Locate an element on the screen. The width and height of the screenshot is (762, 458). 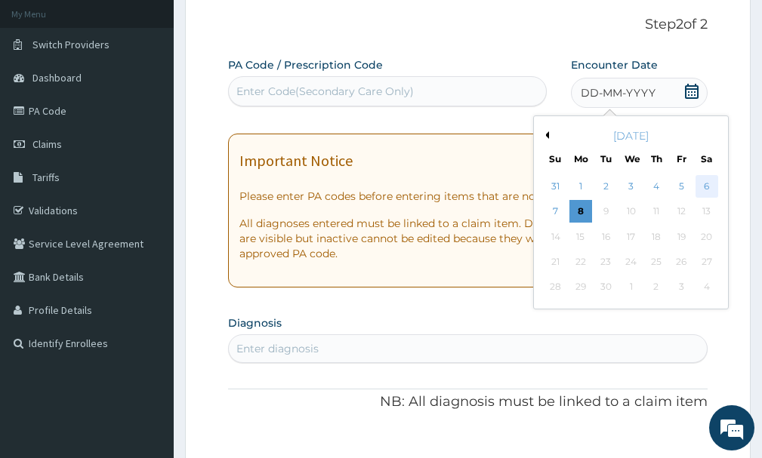
div: Chat with us now is located at coordinates (166, 94).